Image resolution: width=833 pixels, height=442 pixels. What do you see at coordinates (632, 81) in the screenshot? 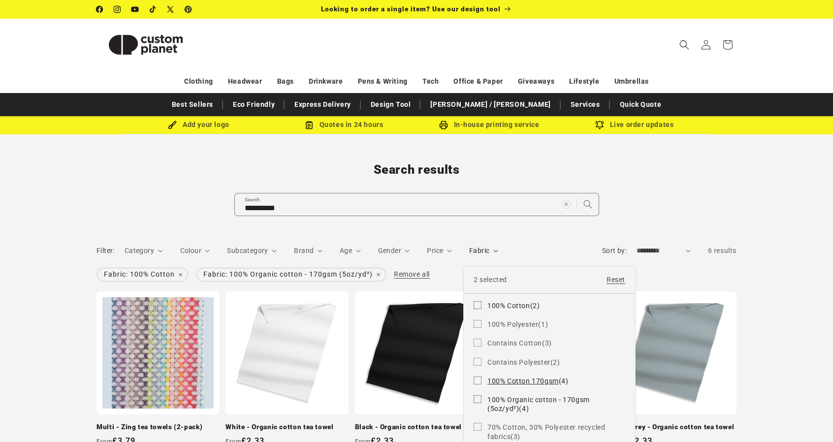
I see `a: Umbrellas` at bounding box center [632, 81].